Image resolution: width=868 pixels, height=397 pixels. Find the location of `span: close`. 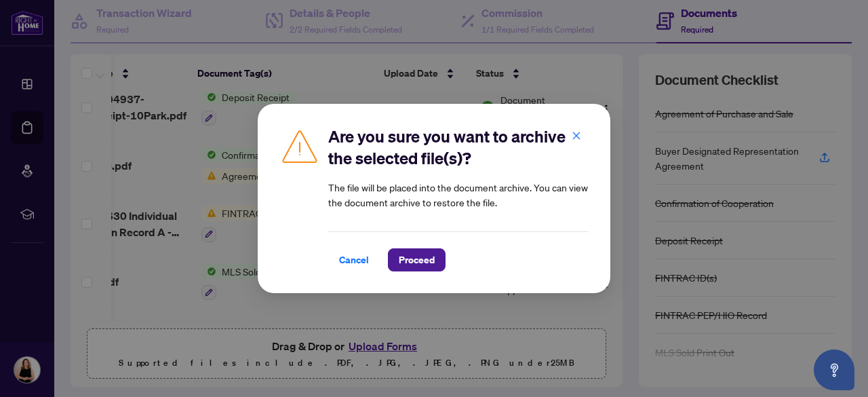

span: close is located at coordinates (577, 136).